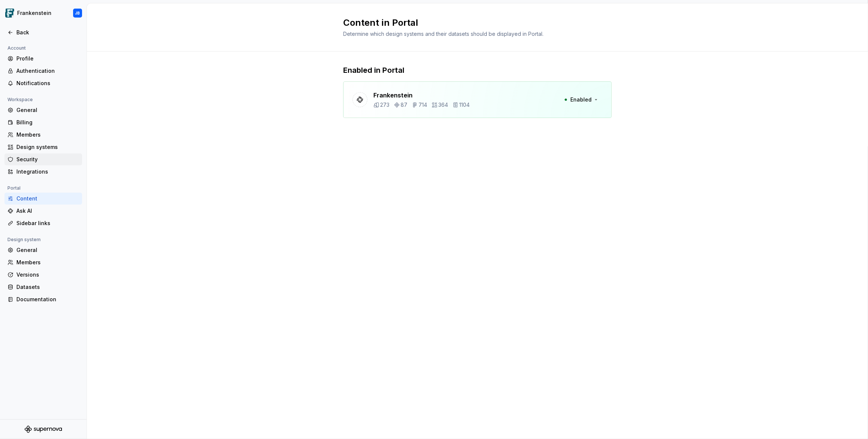  I want to click on div: Account, so click(17, 48).